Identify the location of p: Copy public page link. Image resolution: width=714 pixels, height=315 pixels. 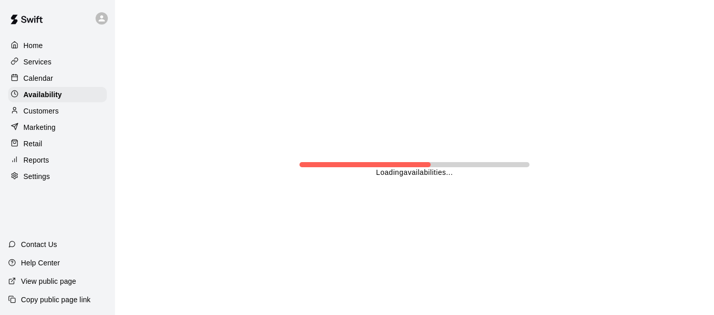
(56, 300).